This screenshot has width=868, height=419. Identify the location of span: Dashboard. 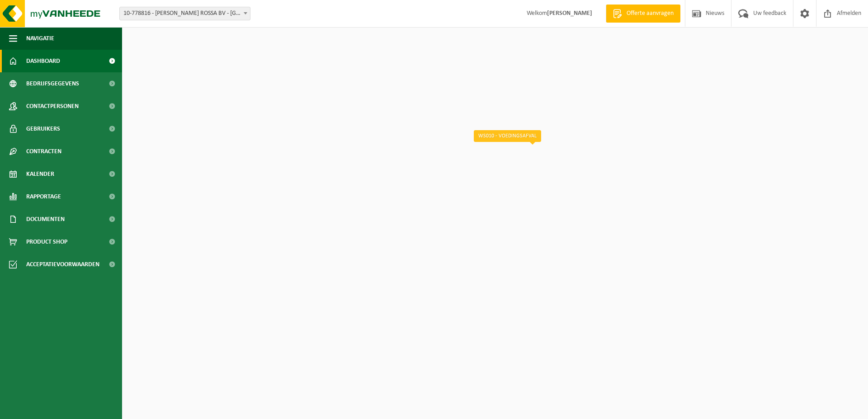
(43, 61).